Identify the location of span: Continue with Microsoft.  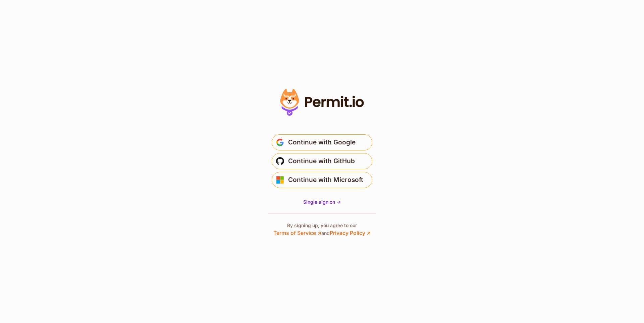
(325, 180).